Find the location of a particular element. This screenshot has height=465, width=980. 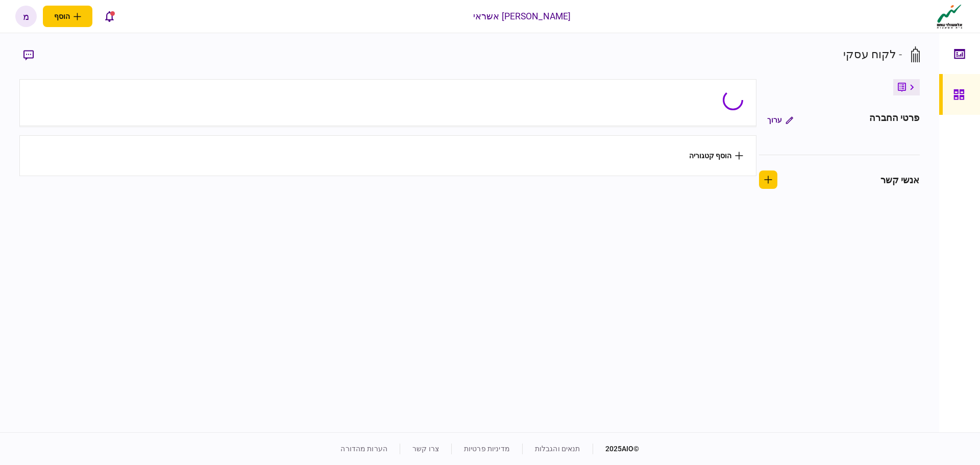

button: מ is located at coordinates (26, 16).